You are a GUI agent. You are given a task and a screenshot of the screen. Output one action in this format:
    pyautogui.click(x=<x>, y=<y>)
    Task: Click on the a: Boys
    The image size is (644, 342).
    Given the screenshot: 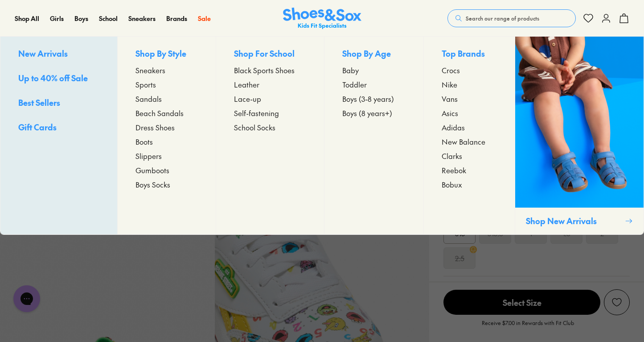 What is the action you would take?
    pyautogui.click(x=81, y=18)
    